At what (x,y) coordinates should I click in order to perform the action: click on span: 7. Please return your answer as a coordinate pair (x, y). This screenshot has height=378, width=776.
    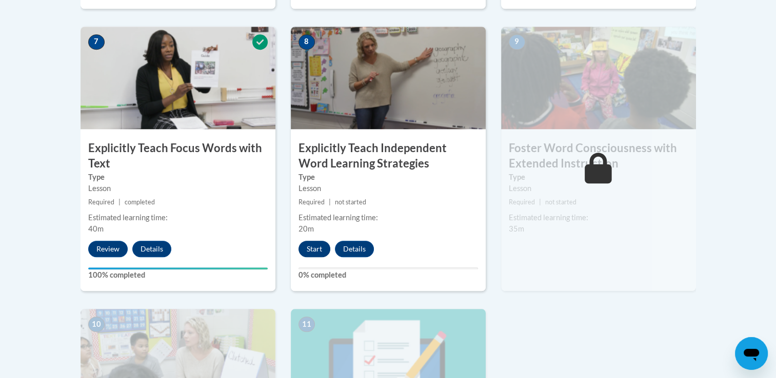
    Looking at the image, I should click on (96, 42).